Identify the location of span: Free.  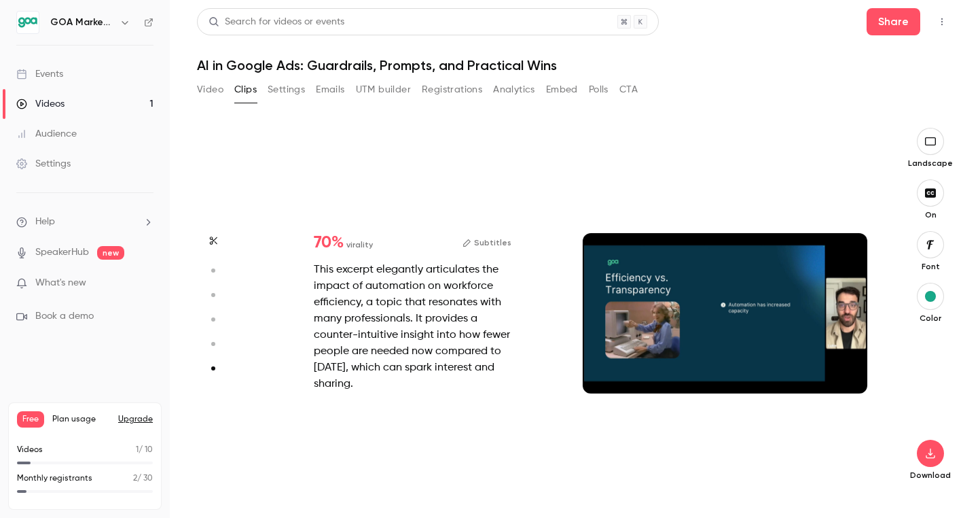
(31, 419).